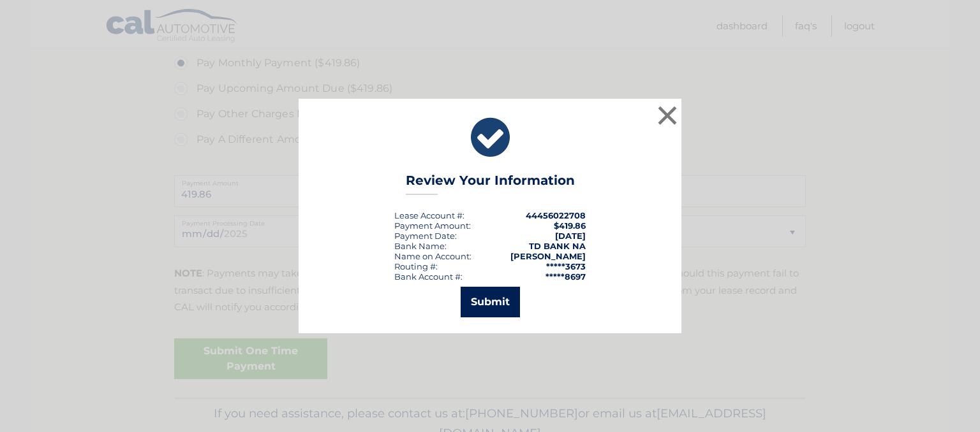 This screenshot has height=432, width=980. Describe the element at coordinates (556, 216) in the screenshot. I see `strong: 44456022708` at that location.